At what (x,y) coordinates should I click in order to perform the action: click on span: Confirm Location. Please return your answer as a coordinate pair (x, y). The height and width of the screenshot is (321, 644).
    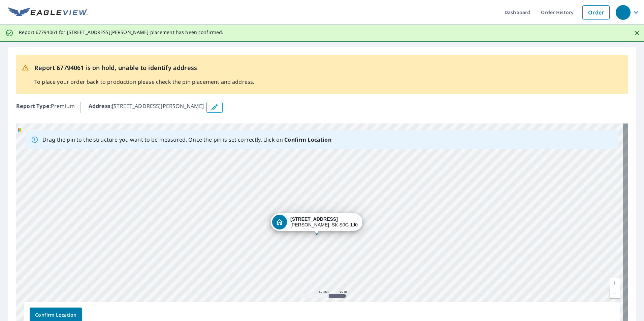
    Looking at the image, I should click on (56, 315).